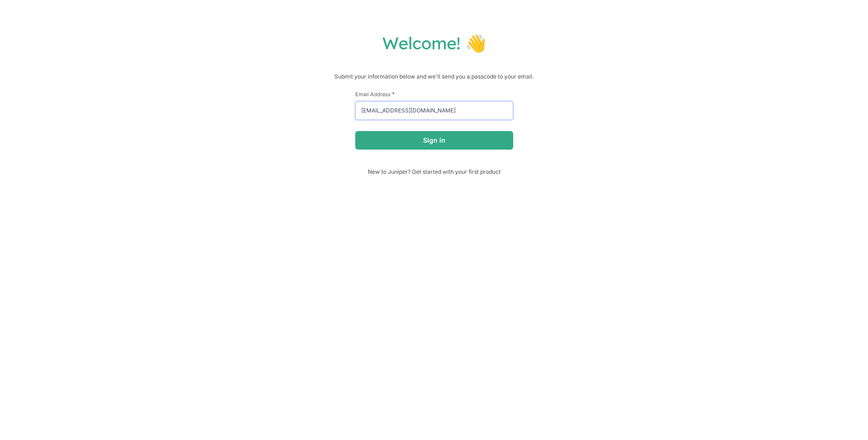 This screenshot has width=868, height=440. I want to click on span: This field is required., so click(394, 94).